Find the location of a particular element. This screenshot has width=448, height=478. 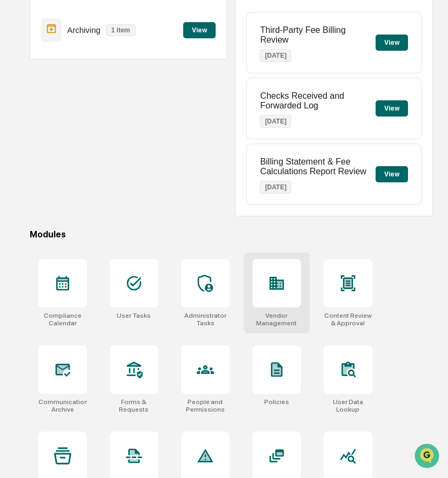

span: Data Lookup is located at coordinates (45, 162).